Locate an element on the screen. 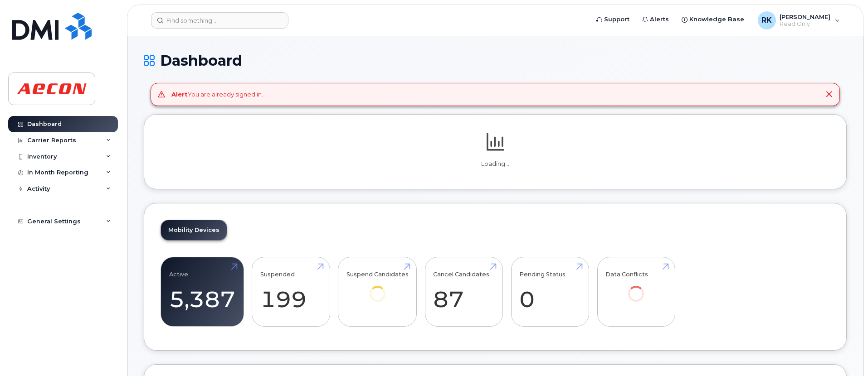 Image resolution: width=868 pixels, height=376 pixels. a: Suspend Candidates is located at coordinates (377, 288).